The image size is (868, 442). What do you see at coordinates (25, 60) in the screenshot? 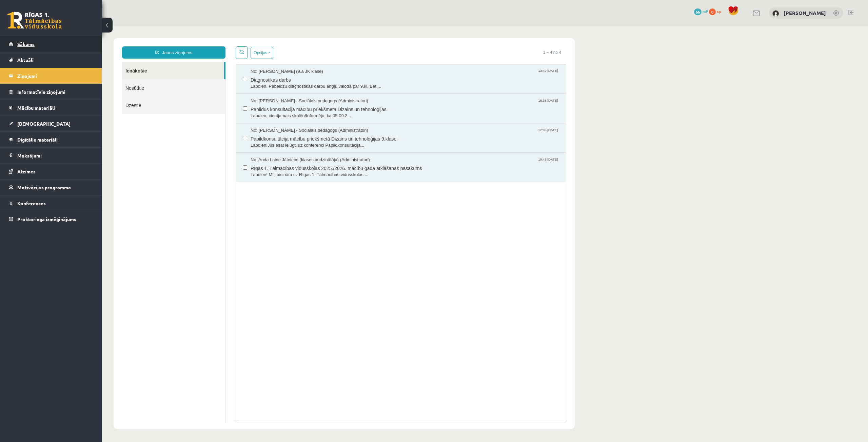
I see `span: Aktuāli` at bounding box center [25, 60].